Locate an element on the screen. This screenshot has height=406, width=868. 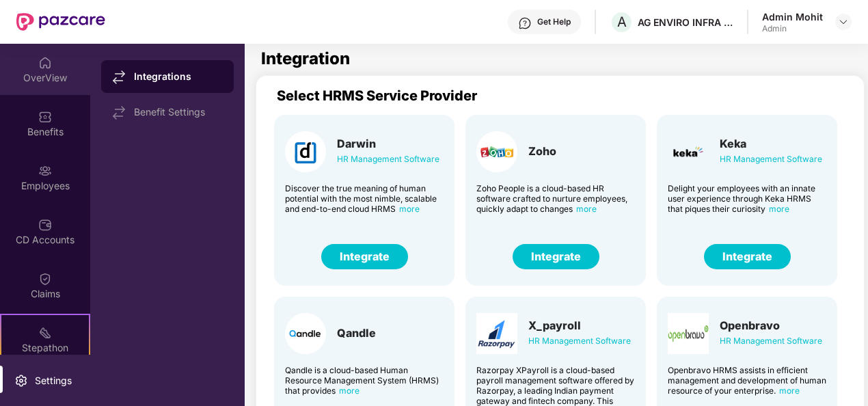
img: svg+xml;base64,PHN2ZyBpZD0iSGVscC0zMngzMiIgeG1sbnM9Imh0dHA6Ly93d3cudzMub3JnLzIwMDAvc3ZnIiB3aWR0aD... is located at coordinates (525, 23).